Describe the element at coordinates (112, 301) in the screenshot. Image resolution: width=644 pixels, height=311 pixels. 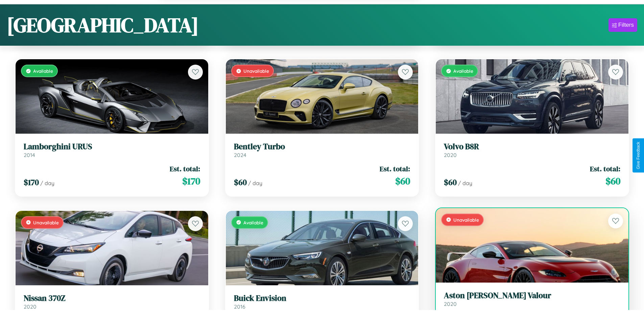
I see `a: Nissan 370Z2020` at that location.